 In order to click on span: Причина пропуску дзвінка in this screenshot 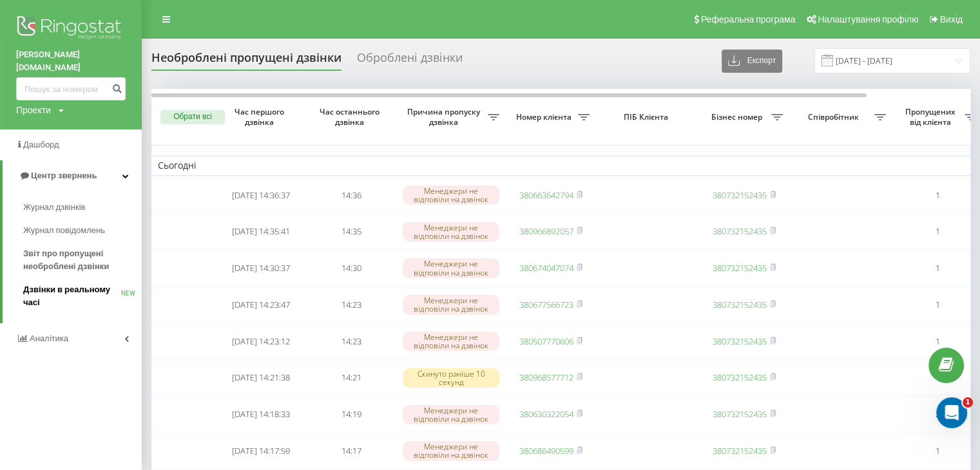, I will do `click(445, 116)`.